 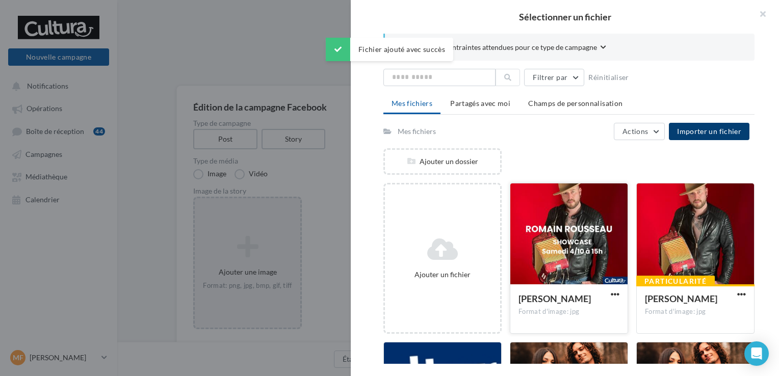 What do you see at coordinates (676, 282) in the screenshot?
I see `div: Particularité` at bounding box center [676, 282].